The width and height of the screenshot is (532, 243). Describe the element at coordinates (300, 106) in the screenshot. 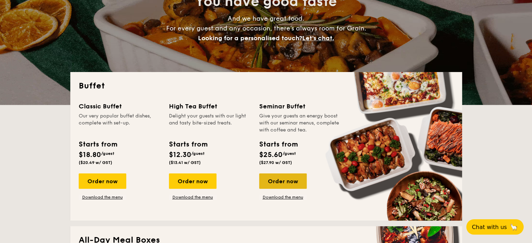

I see `div: Seminar Buffet` at that location.